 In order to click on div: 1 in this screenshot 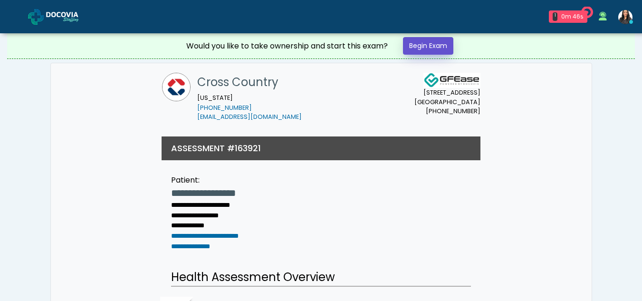, I will do `click(555, 17)`.